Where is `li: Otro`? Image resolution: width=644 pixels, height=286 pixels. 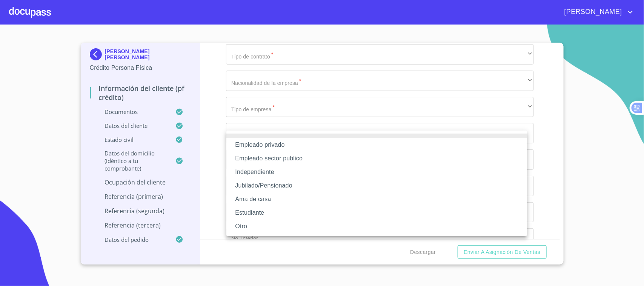
li: Otro is located at coordinates (377, 226).